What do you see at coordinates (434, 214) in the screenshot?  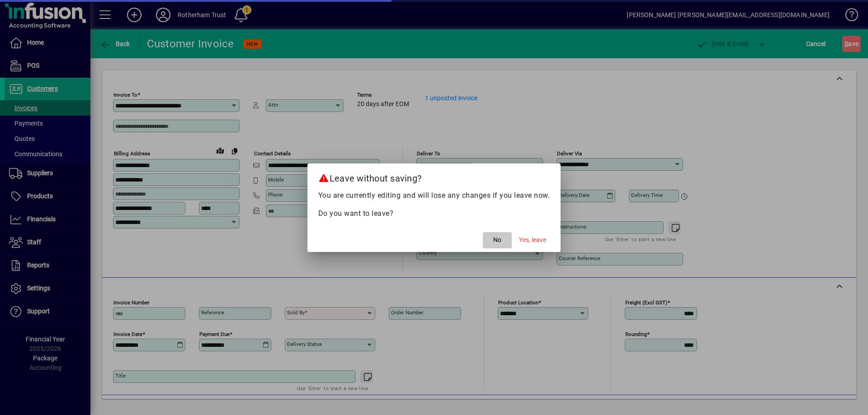 I see `p: Do you want to leave?` at bounding box center [434, 214].